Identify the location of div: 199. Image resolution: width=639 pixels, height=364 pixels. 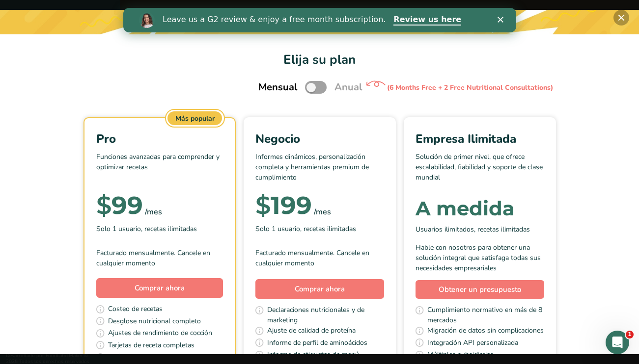
(284, 205).